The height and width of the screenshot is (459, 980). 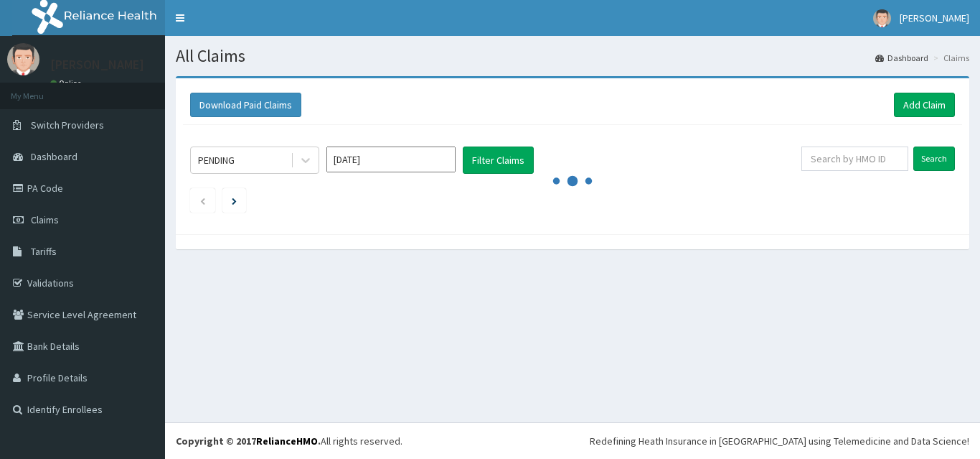 I want to click on strong: Copyright © 2017 ., so click(x=249, y=441).